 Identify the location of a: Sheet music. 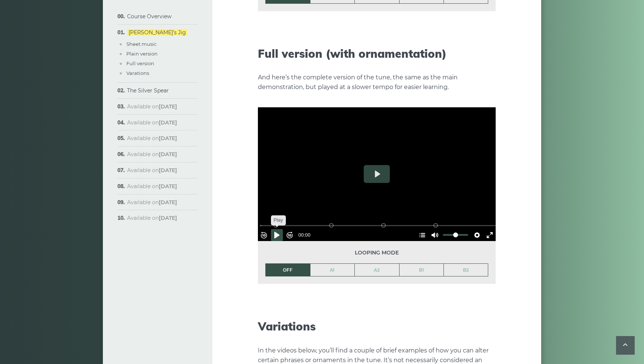
(141, 44).